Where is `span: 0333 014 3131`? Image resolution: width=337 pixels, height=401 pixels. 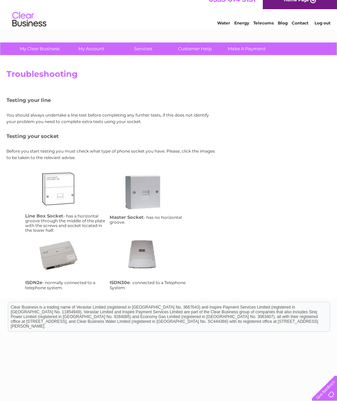 span: 0333 014 3131 is located at coordinates (232, 7).